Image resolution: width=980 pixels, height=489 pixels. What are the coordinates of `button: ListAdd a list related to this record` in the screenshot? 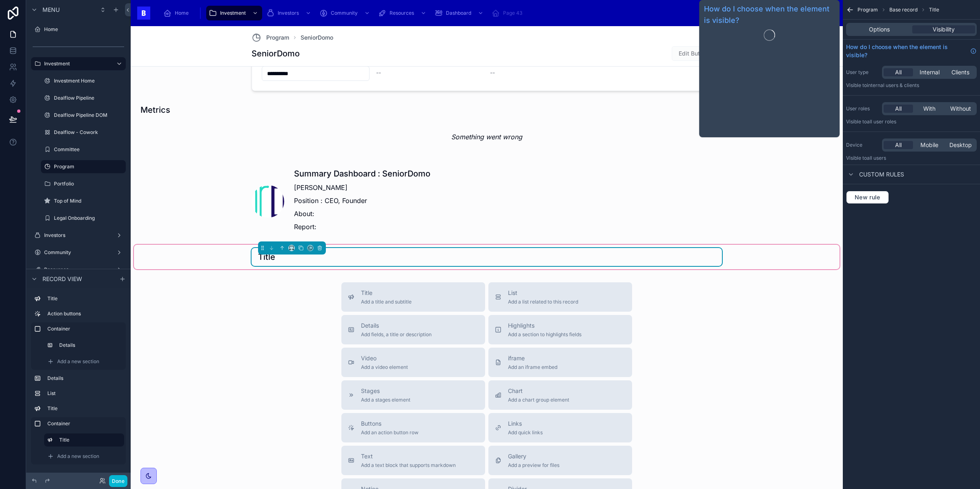 It's located at (560, 297).